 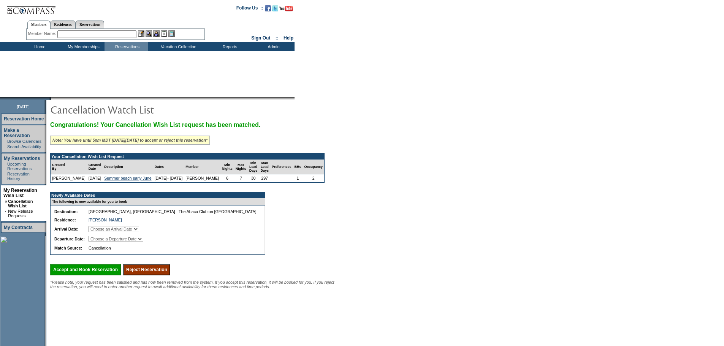 I want to click on a: Summer beach early June, so click(x=128, y=178).